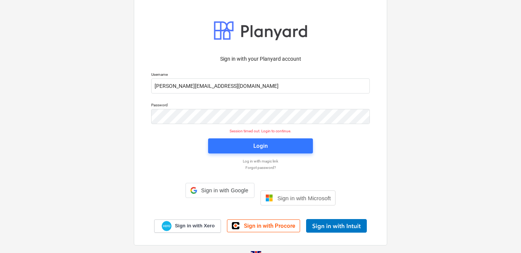  What do you see at coordinates (220, 190) in the screenshot?
I see `div: Sign in with Google` at bounding box center [220, 190].